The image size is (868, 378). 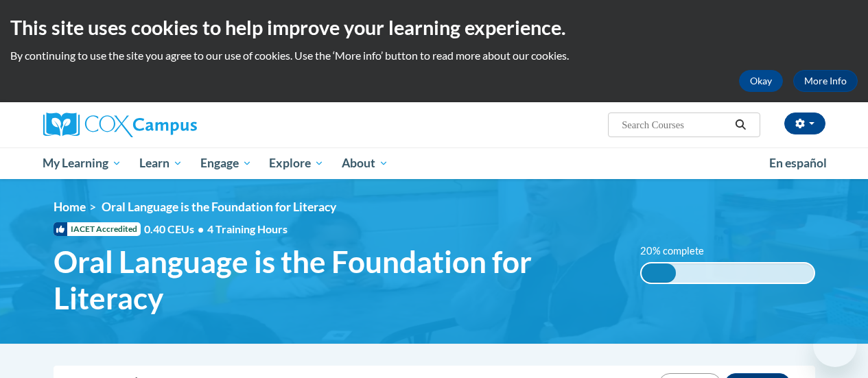 I want to click on a: About, so click(x=365, y=163).